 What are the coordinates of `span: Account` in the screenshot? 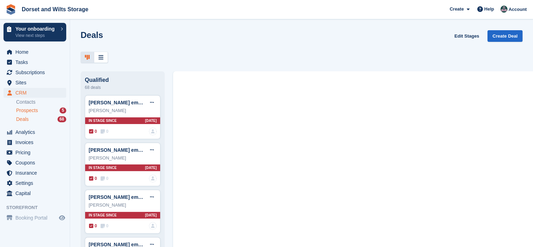 It's located at (518, 9).